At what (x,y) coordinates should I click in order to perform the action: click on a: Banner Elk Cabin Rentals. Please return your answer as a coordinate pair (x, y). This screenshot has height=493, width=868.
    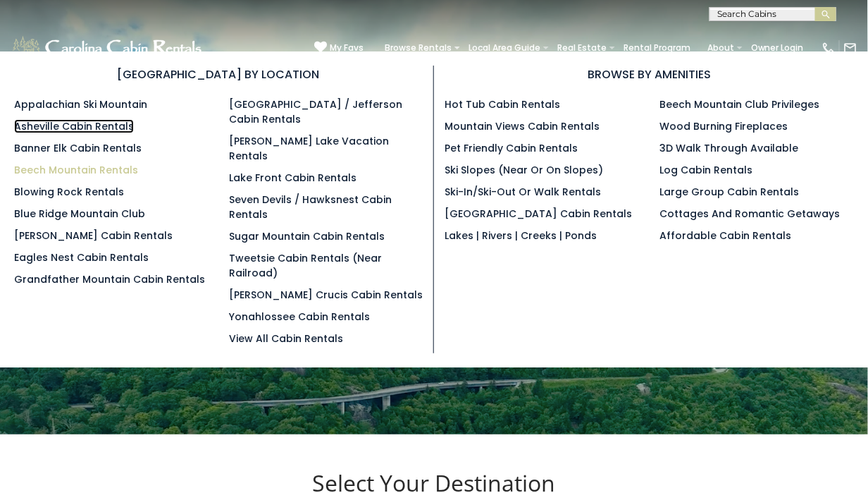
    Looking at the image, I should click on (78, 148).